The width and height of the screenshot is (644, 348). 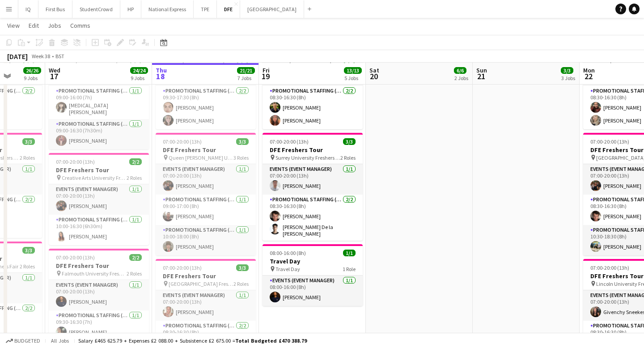 What do you see at coordinates (32, 70) in the screenshot?
I see `span: 26/26` at bounding box center [32, 70].